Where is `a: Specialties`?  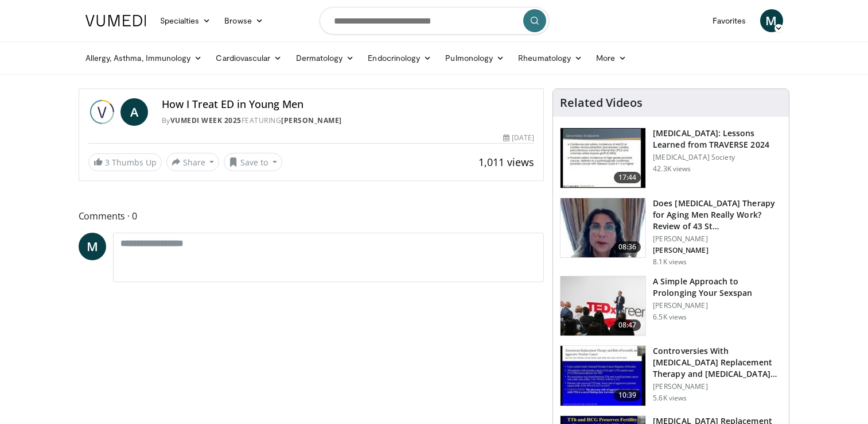
a: Specialties is located at coordinates (186, 21).